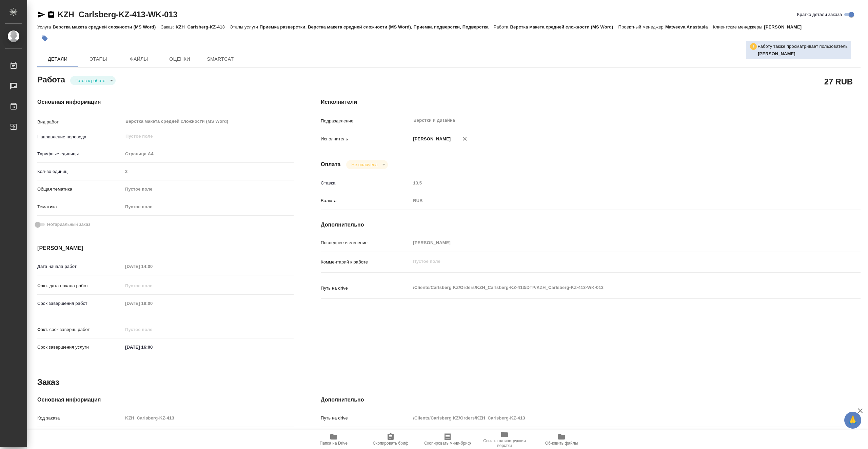 The image size is (868, 449). What do you see at coordinates (504, 439) in the screenshot?
I see `button: Ссылка на инструкции верстки` at bounding box center [504, 439].